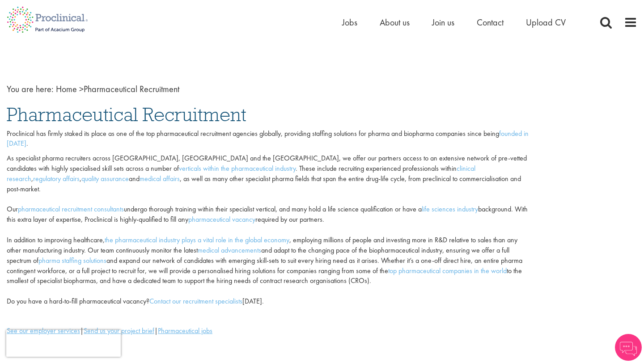 Image resolution: width=644 pixels, height=363 pixels. What do you see at coordinates (546, 22) in the screenshot?
I see `a: Upload CV` at bounding box center [546, 22].